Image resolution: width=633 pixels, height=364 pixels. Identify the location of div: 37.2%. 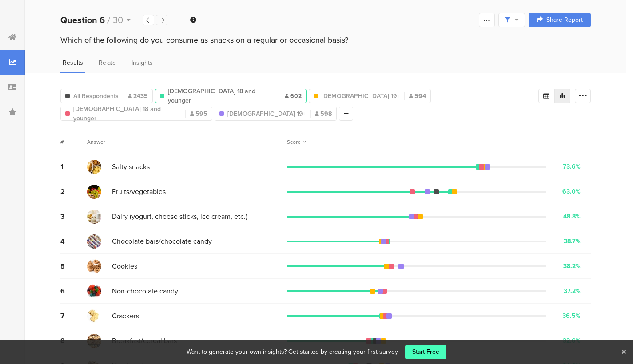
(572, 291).